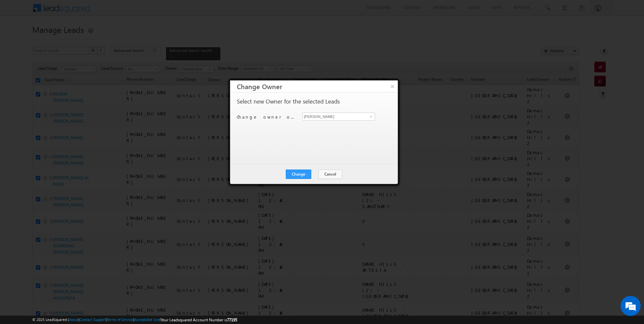 This screenshot has width=644, height=324. What do you see at coordinates (339, 117) in the screenshot?
I see `input: Type to Search` at bounding box center [339, 117].